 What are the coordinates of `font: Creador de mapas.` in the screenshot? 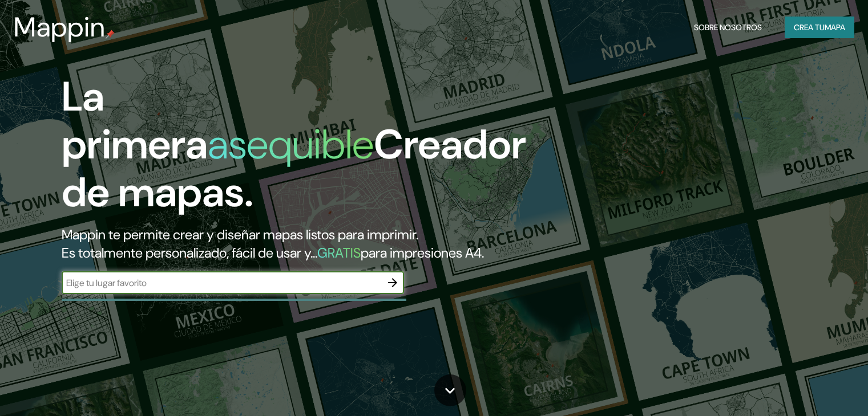 It's located at (294, 168).